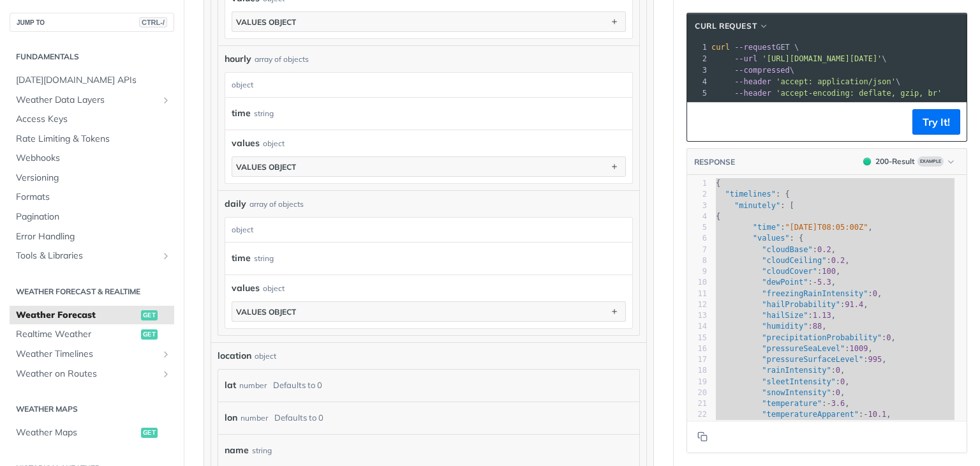  What do you see at coordinates (828, 271) in the screenshot?
I see `span: 100` at bounding box center [828, 271].